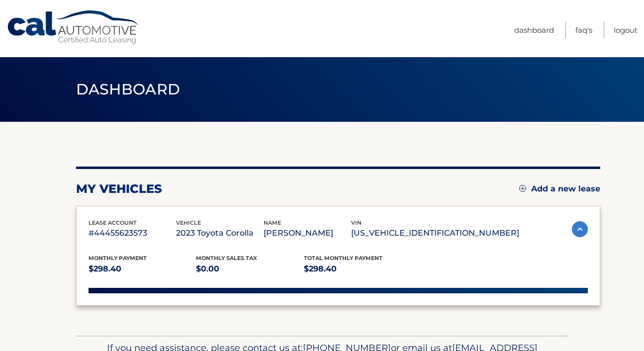 Image resolution: width=644 pixels, height=351 pixels. Describe the element at coordinates (250, 269) in the screenshot. I see `p: $0.00` at that location.